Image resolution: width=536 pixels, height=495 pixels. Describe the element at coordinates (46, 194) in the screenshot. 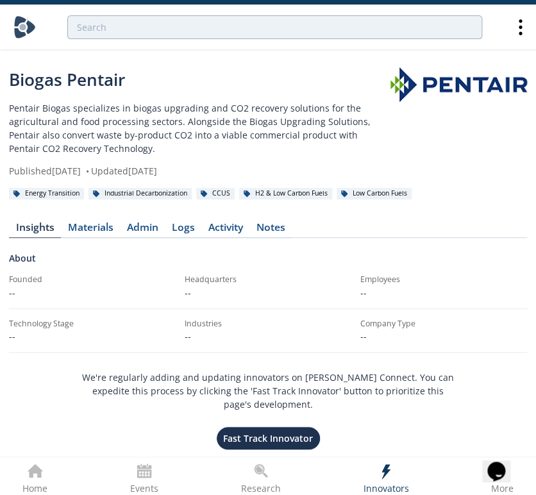

I see `div: Energy Transition` at that location.